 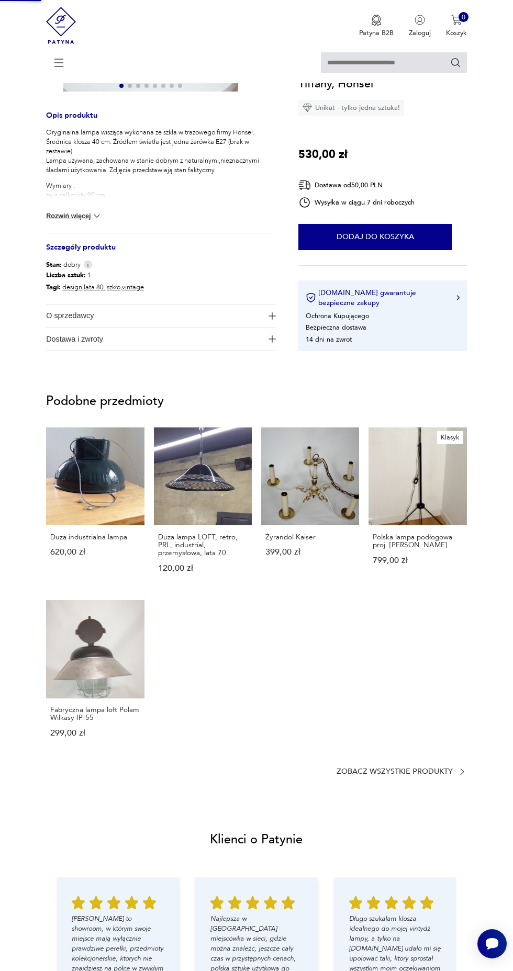 I want to click on p: Zobacz wszystkie produkty, so click(x=395, y=772).